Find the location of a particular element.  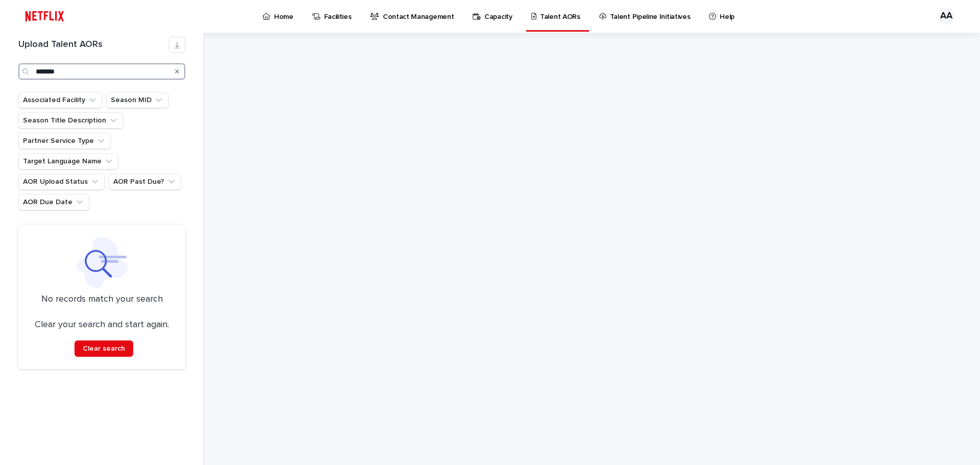

button: Clear search is located at coordinates (104, 348).